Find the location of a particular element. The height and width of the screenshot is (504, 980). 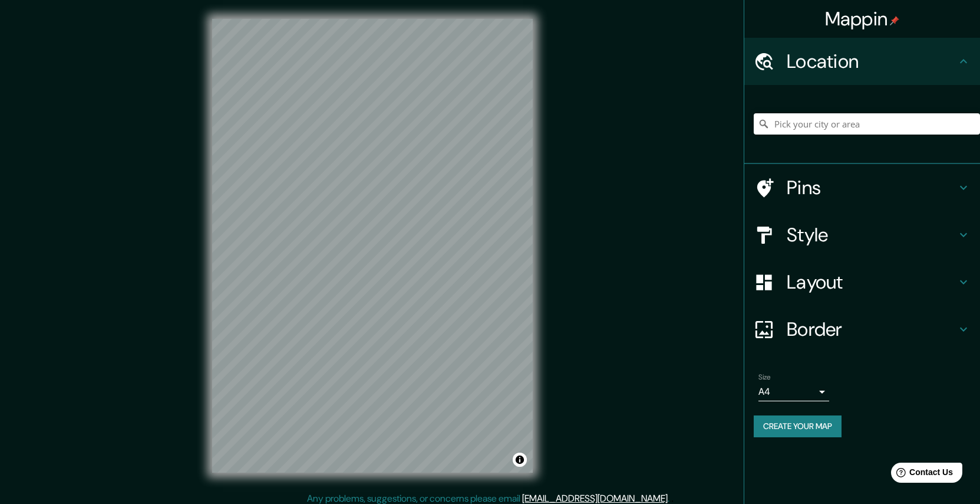

input: Pick your city or area is located at coordinates (867, 124).